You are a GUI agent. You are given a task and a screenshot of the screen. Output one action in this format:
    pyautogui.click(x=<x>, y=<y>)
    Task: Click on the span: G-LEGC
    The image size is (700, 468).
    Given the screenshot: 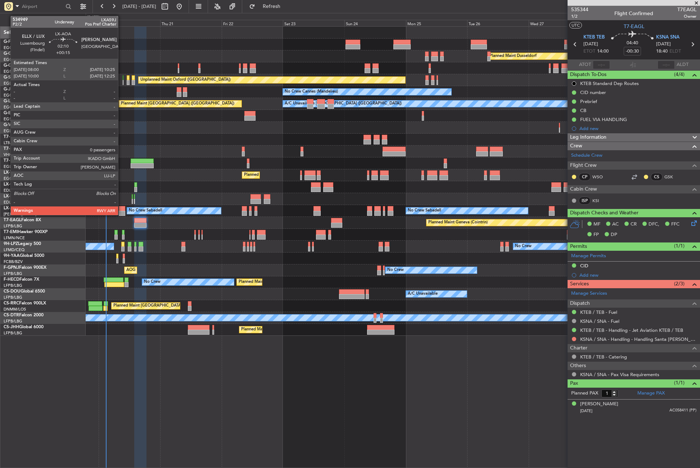 What is the action you would take?
    pyautogui.click(x=11, y=101)
    